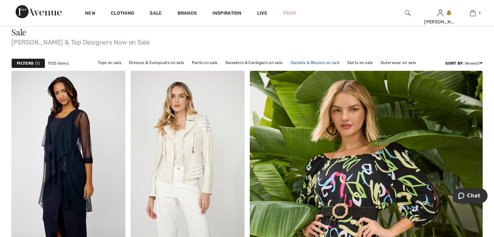 The width and height of the screenshot is (494, 237). I want to click on a: Outerwear on sale, so click(398, 63).